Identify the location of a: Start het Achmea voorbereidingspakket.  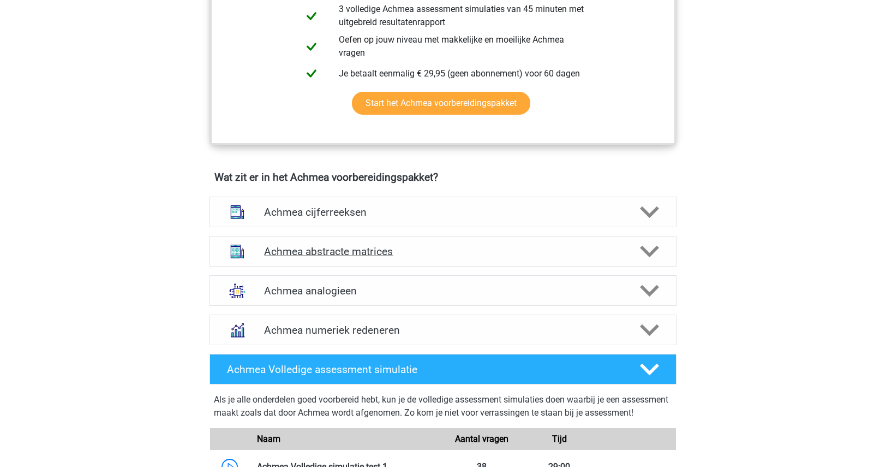
(441, 103).